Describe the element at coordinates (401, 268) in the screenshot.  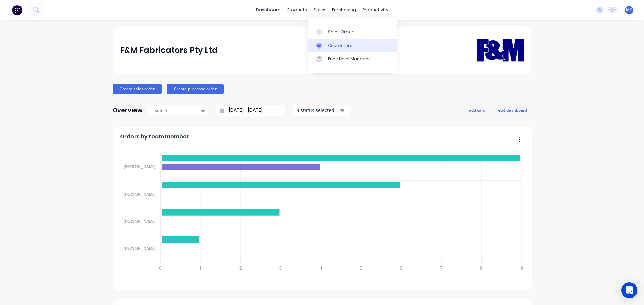
I see `tspan: 6` at that location.